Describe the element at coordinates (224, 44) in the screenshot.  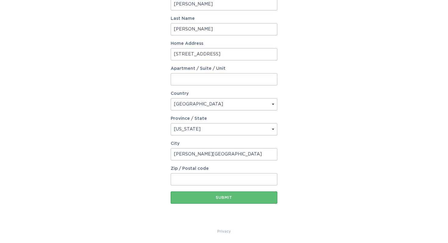
I see `label: Home Address` at that location.